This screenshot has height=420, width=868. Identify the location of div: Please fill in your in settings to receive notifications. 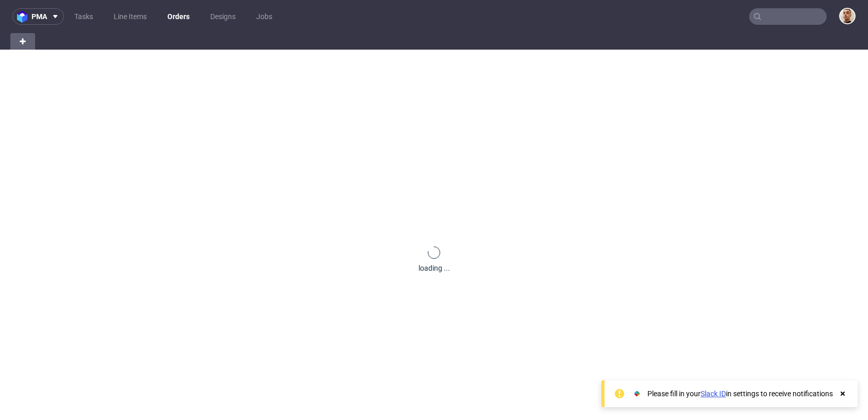
(740, 394).